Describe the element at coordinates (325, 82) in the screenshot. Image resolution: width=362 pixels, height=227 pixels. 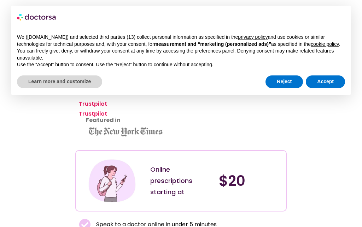
I see `button: Accept` at that location.